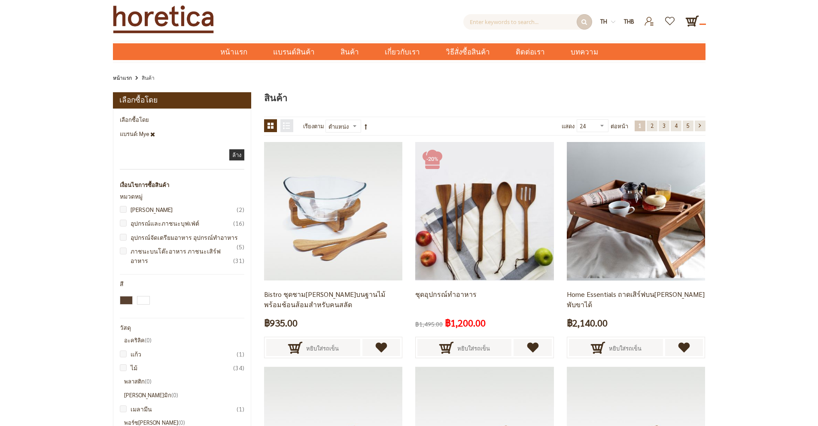 Image resolution: width=818 pixels, height=426 pixels. Describe the element at coordinates (148, 78) in the screenshot. I see `strong: สินค้า` at that location.